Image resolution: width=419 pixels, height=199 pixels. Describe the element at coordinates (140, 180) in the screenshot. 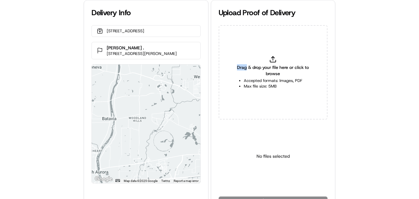

I see `span: Map data ©2025 Google` at that location.